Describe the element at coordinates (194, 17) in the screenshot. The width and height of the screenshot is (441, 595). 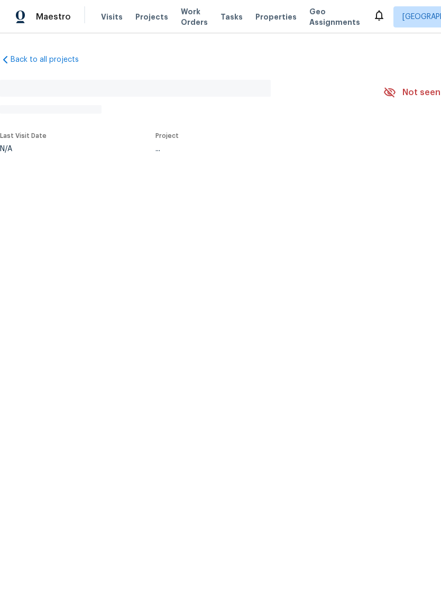
I see `span: Work Orders` at that location.